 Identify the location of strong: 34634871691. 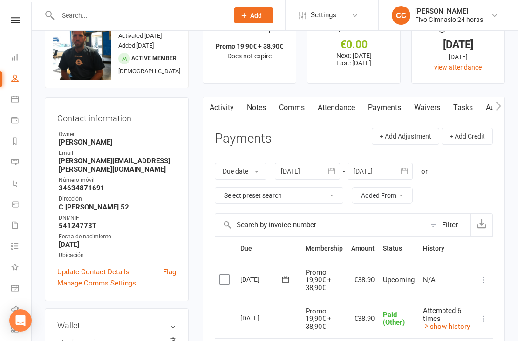
(117, 188).